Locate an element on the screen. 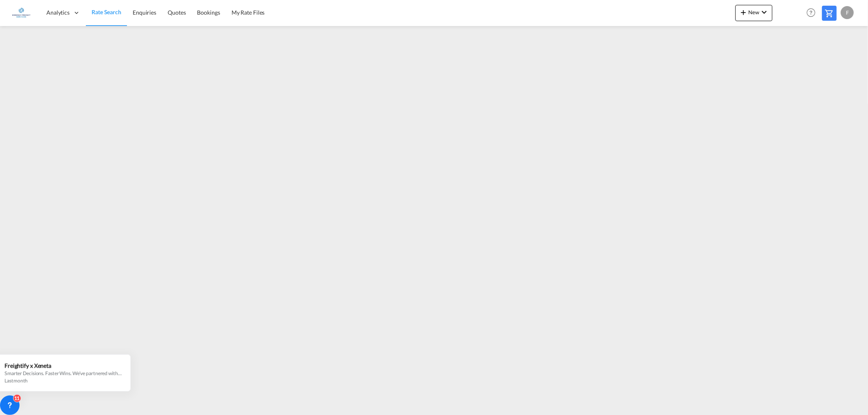  span: Bookings is located at coordinates (209, 12).